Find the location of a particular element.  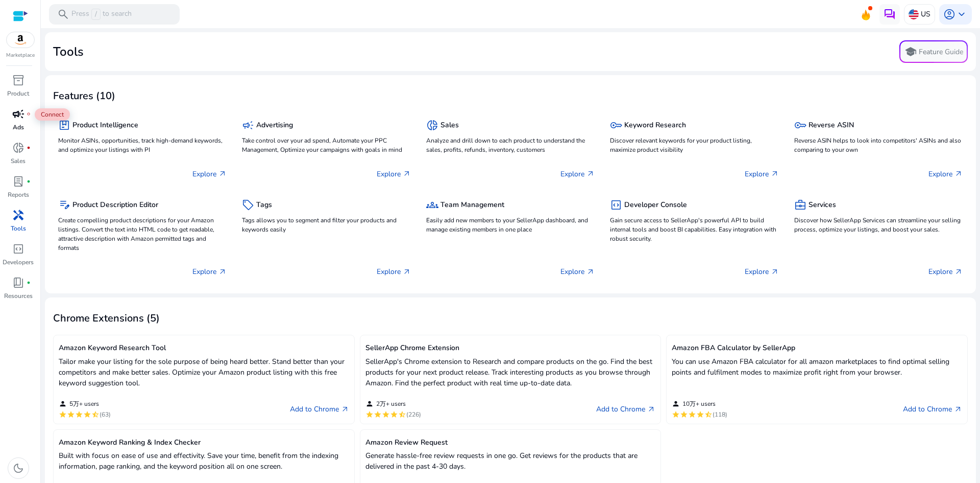

span: business_center is located at coordinates (800, 205).